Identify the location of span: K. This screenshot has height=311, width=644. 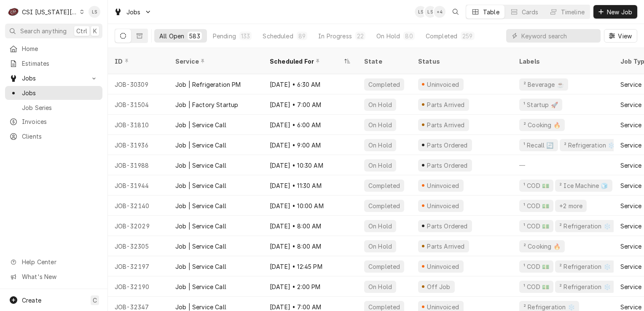
(95, 31).